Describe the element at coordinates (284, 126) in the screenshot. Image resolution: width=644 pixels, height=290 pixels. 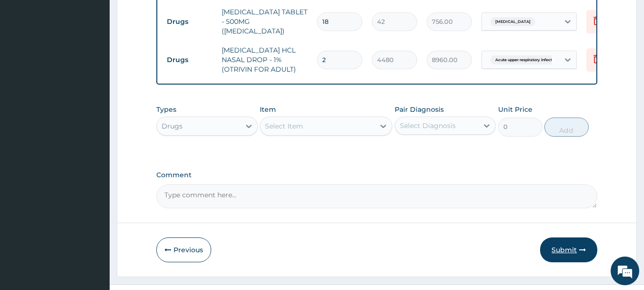
I see `div: Select Item` at that location.